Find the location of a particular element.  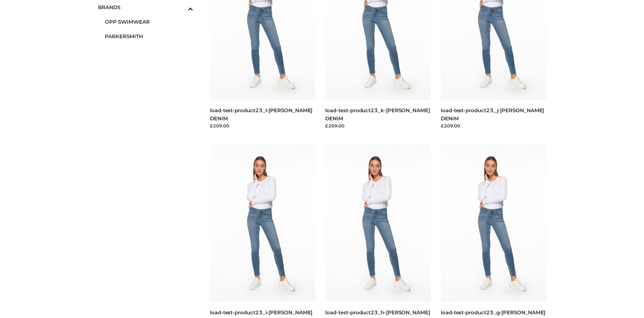

span: Back to top is located at coordinates (628, 281).